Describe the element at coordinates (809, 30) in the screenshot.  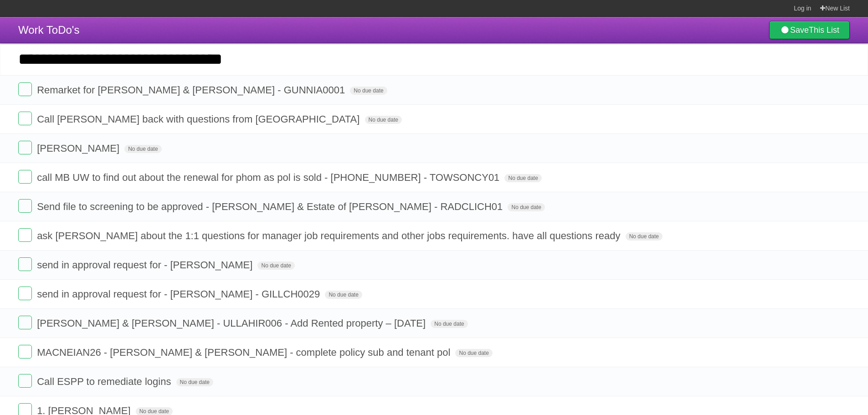
I see `a: SaveThis List` at that location.